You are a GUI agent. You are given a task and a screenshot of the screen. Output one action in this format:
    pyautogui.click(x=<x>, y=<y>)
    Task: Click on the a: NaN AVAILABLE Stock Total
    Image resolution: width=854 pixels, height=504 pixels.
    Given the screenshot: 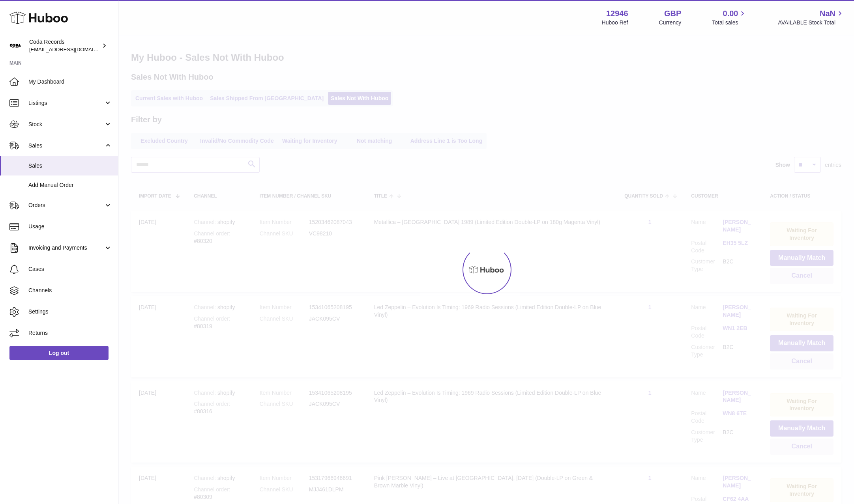 What is the action you would take?
    pyautogui.click(x=811, y=18)
    